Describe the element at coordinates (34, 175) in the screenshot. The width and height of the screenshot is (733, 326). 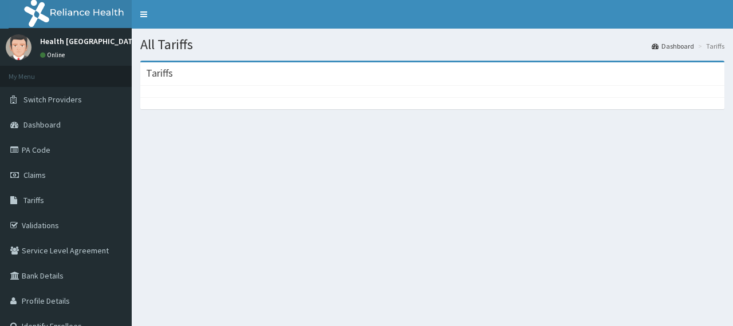
I see `span: Claims` at that location.